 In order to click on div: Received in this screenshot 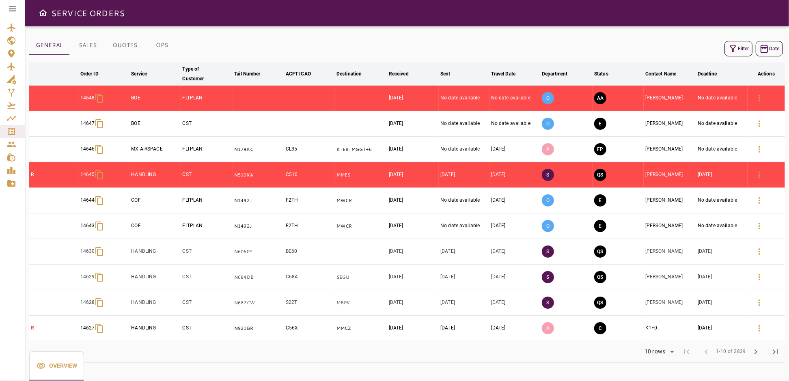, I will do `click(399, 74)`.